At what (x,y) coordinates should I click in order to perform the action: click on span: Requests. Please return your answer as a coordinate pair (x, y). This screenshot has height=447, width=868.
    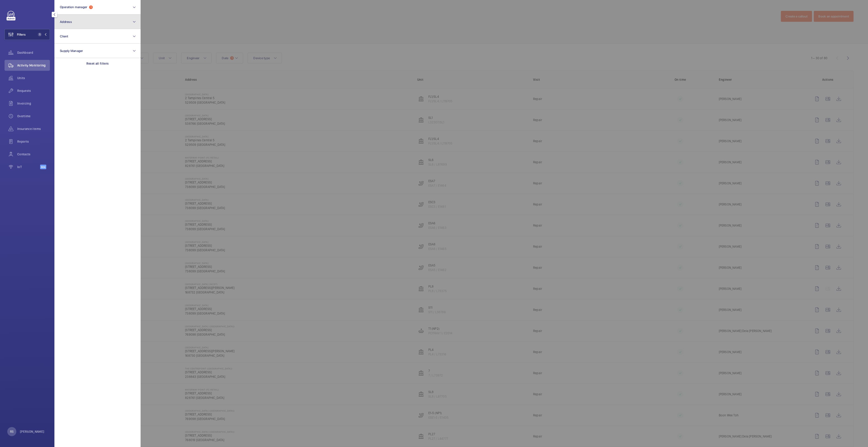
    Looking at the image, I should click on (33, 90).